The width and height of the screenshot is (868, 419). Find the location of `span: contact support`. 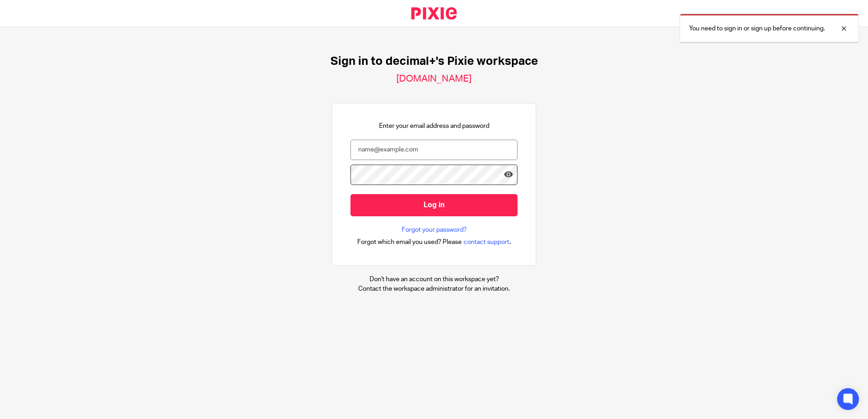

span: contact support is located at coordinates (486, 242).